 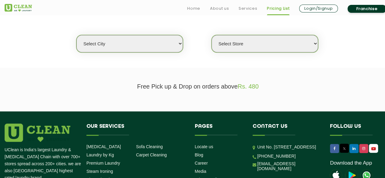 I want to click on a: Blog, so click(x=199, y=155).